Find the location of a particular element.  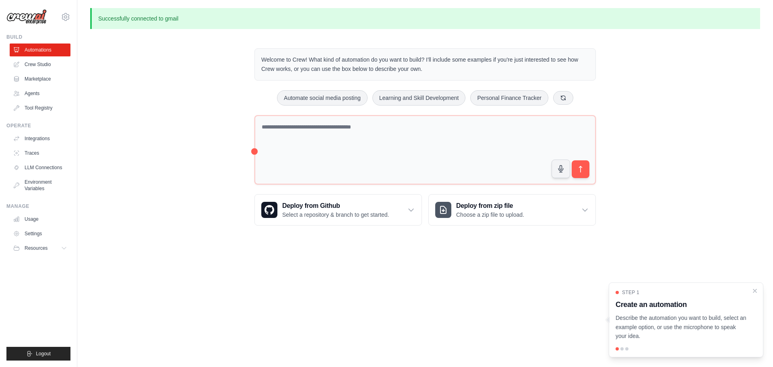

button: Resources is located at coordinates (40, 248).